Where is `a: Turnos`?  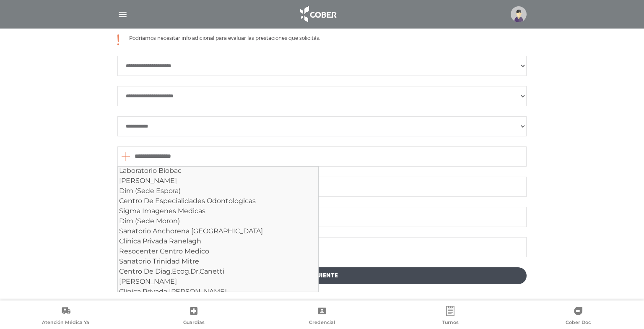
a: Turnos is located at coordinates (450, 316).